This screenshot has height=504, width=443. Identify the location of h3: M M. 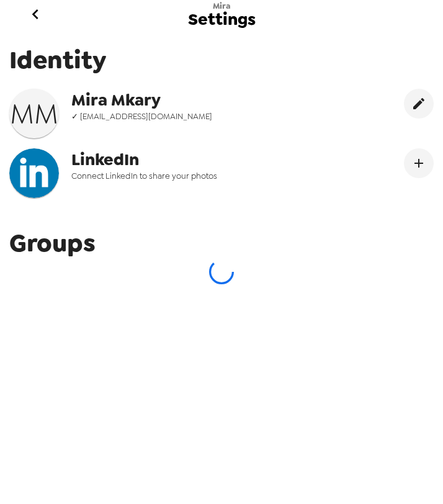
(34, 114).